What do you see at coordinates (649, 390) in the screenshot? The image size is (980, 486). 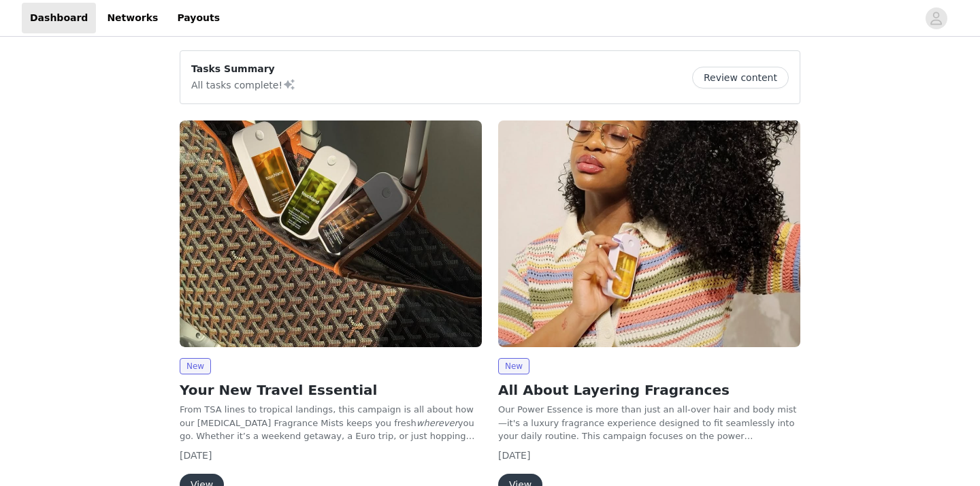 I see `h2: All About Layering Fragrances` at bounding box center [649, 390].